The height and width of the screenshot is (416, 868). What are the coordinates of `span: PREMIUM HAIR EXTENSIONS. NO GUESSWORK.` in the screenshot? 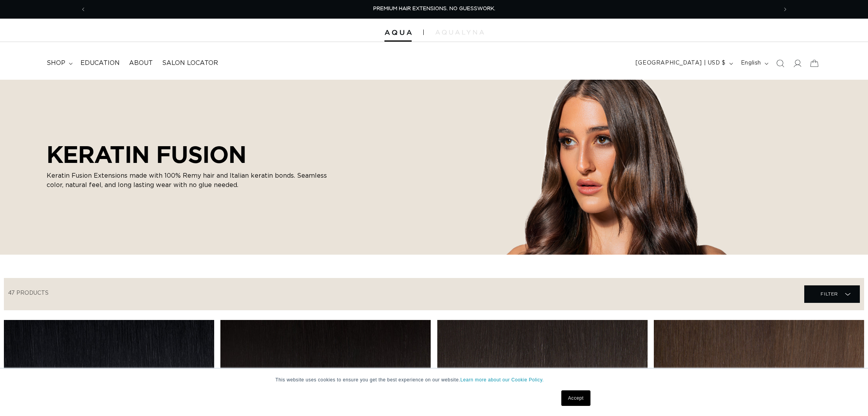 It's located at (434, 9).